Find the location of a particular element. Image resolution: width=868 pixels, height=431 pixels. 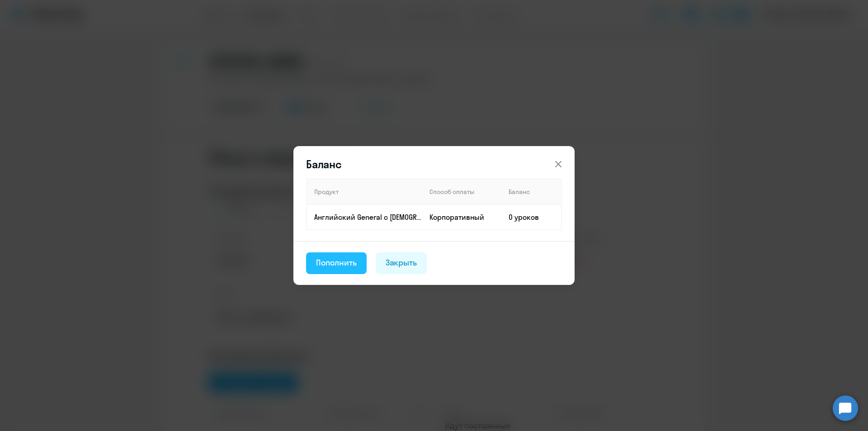

th: Продукт is located at coordinates (364, 192).